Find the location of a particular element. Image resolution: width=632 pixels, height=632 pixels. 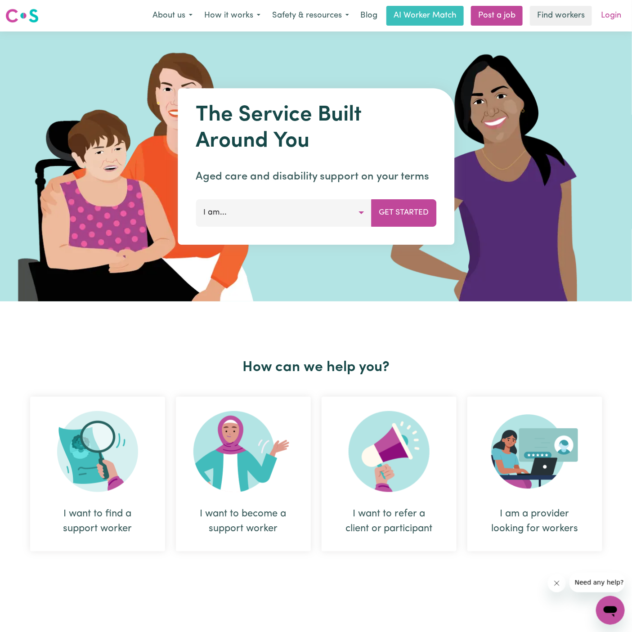

img: Provider is located at coordinates (535, 452).